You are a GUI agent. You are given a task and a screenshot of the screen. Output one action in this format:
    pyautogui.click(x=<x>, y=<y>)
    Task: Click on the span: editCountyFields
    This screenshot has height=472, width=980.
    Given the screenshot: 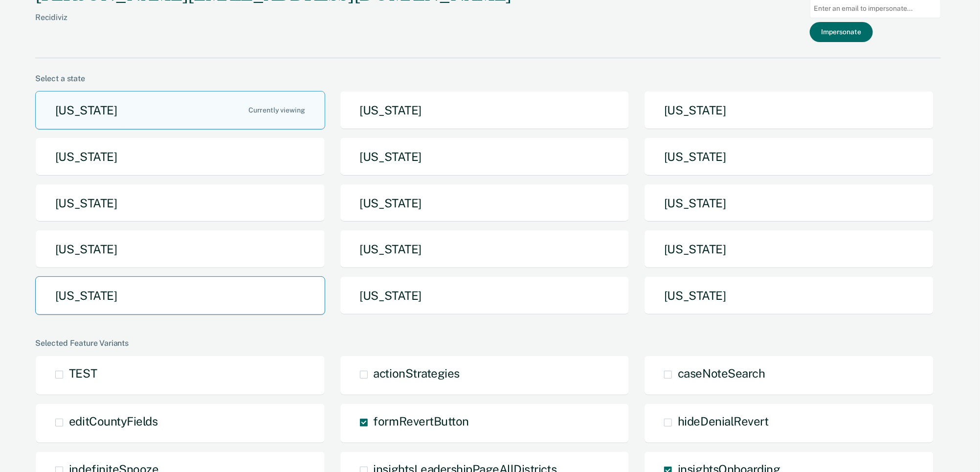 What is the action you would take?
    pyautogui.click(x=113, y=421)
    